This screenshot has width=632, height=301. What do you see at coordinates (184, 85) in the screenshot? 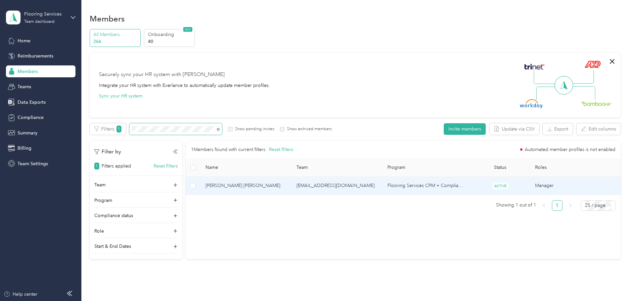
I see `div: Integrate your HR system with Everlance to automatically update member profiles.` at bounding box center [184, 85].